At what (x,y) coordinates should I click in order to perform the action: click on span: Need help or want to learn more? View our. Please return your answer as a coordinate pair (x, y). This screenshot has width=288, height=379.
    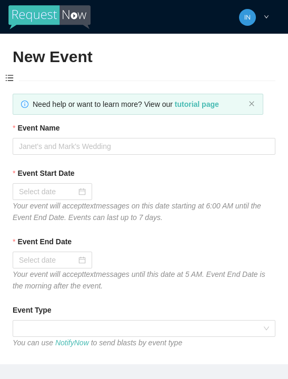
    Looking at the image, I should click on (126, 104).